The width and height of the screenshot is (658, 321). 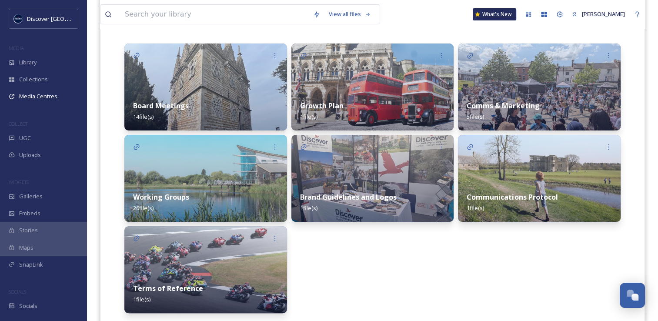 I want to click on span: 26 file(s), so click(x=143, y=208).